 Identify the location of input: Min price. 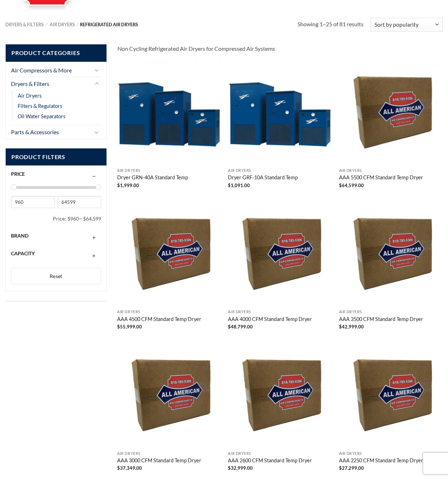
(33, 202).